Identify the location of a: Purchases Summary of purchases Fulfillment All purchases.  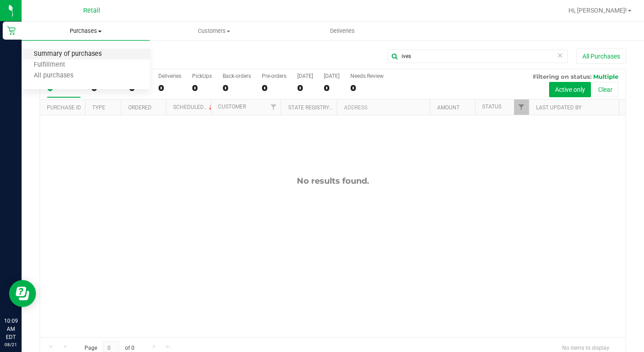
(85, 31).